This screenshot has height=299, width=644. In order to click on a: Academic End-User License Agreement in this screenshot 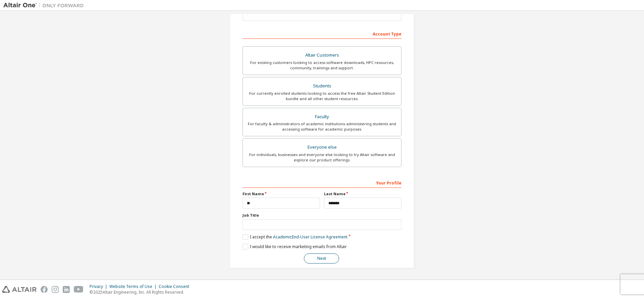, I will do `click(310, 237)`.